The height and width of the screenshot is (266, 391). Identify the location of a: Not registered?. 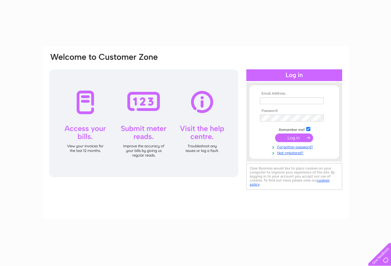
(295, 153).